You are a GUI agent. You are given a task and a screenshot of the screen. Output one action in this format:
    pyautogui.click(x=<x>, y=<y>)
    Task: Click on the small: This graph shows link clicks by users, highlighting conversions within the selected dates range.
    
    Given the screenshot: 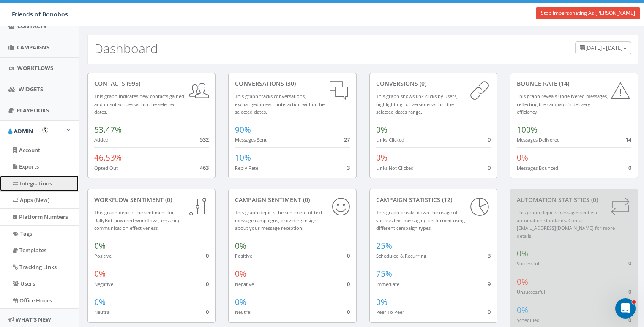 What is the action you would take?
    pyautogui.click(x=417, y=104)
    